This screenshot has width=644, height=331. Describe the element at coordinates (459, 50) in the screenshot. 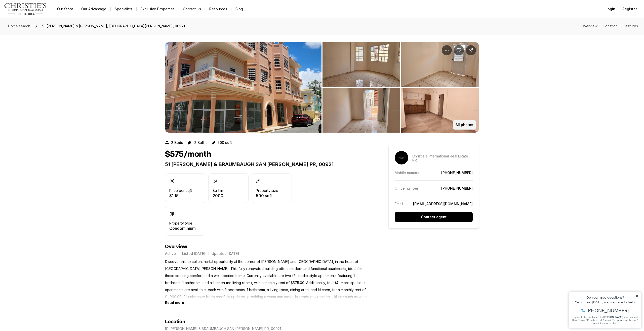

I see `button: Save Property: 51 PILAR & BRAUMBAUGH` at that location.